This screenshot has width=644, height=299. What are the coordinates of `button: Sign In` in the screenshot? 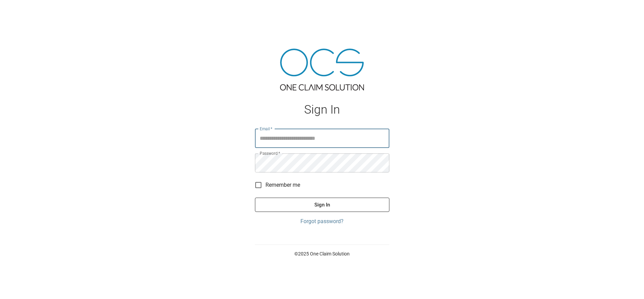 It's located at (322, 204).